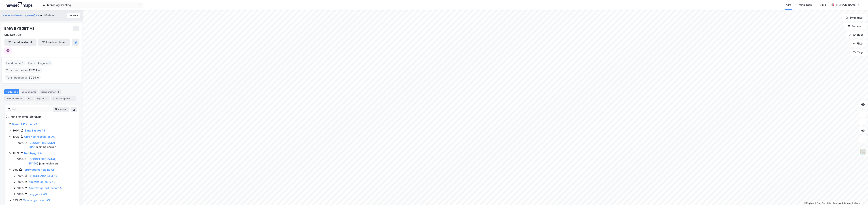  Describe the element at coordinates (64, 98) in the screenshot. I see `div: Transaksjoner` at that location.